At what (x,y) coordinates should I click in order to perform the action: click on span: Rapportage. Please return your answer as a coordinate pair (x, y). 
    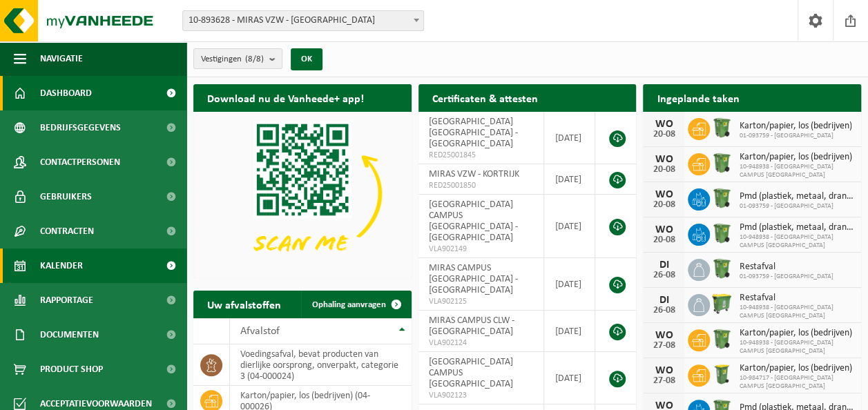
    Looking at the image, I should click on (66, 300).